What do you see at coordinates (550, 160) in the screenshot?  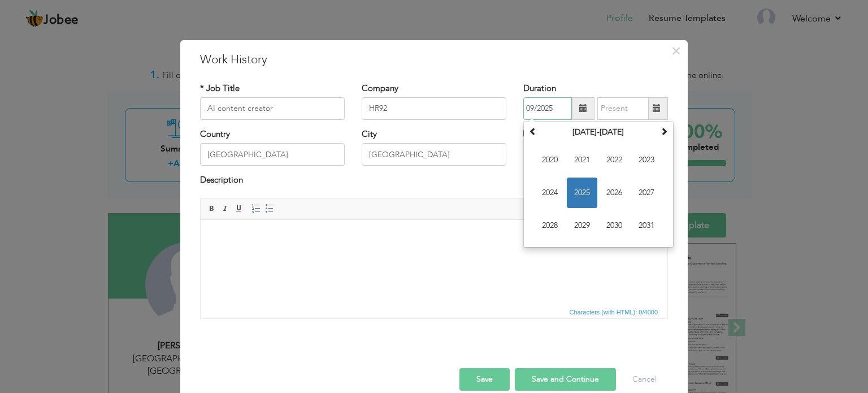 I see `span: 2020` at bounding box center [550, 160].